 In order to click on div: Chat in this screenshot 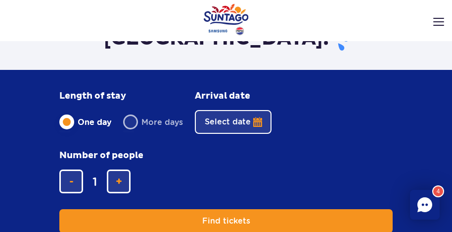, I will do `click(425, 204)`.